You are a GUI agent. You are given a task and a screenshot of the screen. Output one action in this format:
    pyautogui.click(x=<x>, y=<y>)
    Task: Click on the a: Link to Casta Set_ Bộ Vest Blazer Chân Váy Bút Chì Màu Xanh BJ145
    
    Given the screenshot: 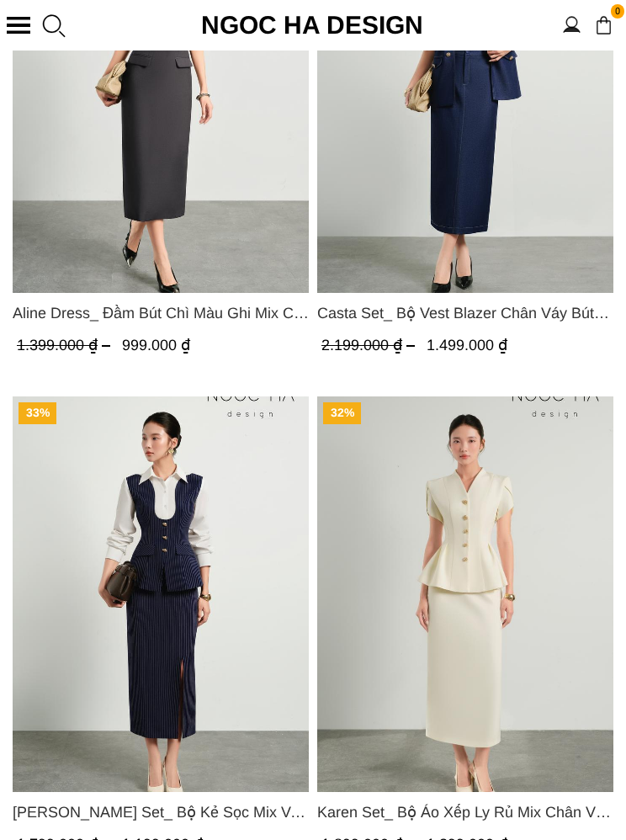 What is the action you would take?
    pyautogui.click(x=465, y=313)
    